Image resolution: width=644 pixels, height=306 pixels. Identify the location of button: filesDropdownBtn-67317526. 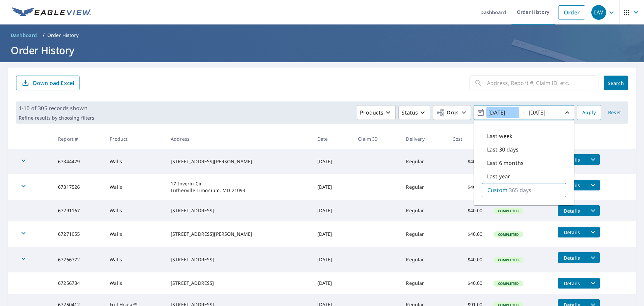
(593, 185).